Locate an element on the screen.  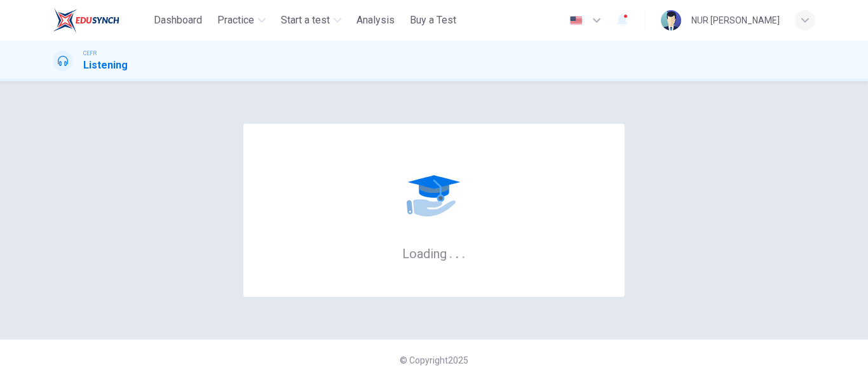
span: Buy a Test is located at coordinates (433, 20).